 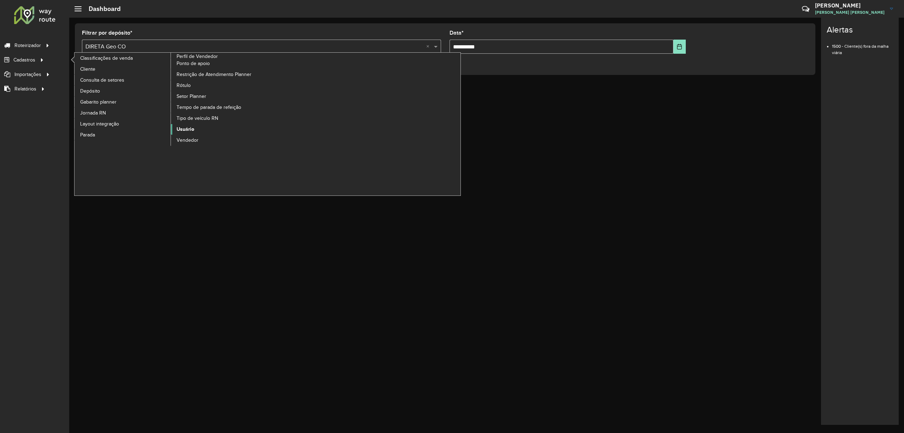 What do you see at coordinates (214, 74) in the screenshot?
I see `span: Restrição de Atendimento Planner` at bounding box center [214, 74].